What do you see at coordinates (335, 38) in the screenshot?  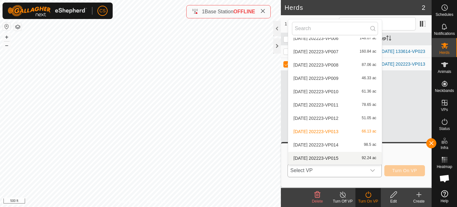 I see `li: 2025-09-01 202223-VP006` at bounding box center [335, 38].